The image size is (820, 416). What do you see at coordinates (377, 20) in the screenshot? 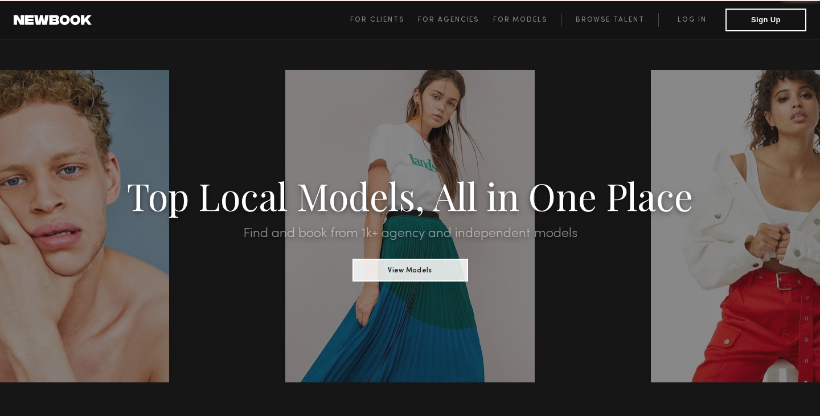
I see `span: For Clients` at bounding box center [377, 20].